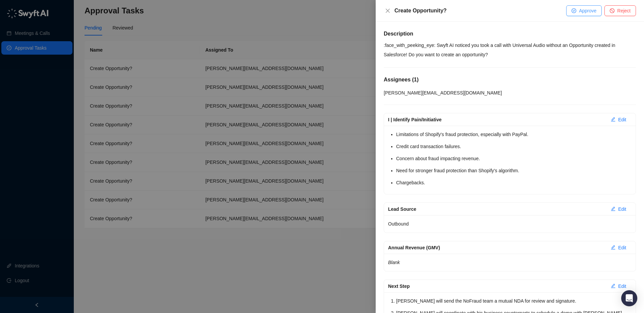 The height and width of the screenshot is (313, 644). Describe the element at coordinates (620, 11) in the screenshot. I see `button: Reject` at that location.